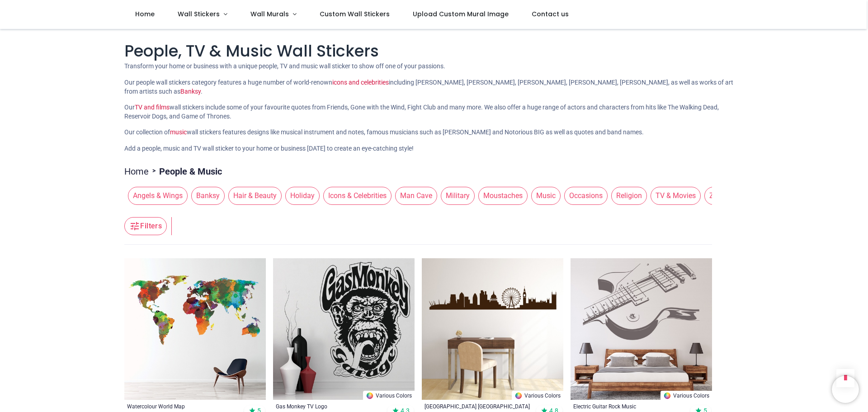  I want to click on li: People & Music, so click(186, 171).